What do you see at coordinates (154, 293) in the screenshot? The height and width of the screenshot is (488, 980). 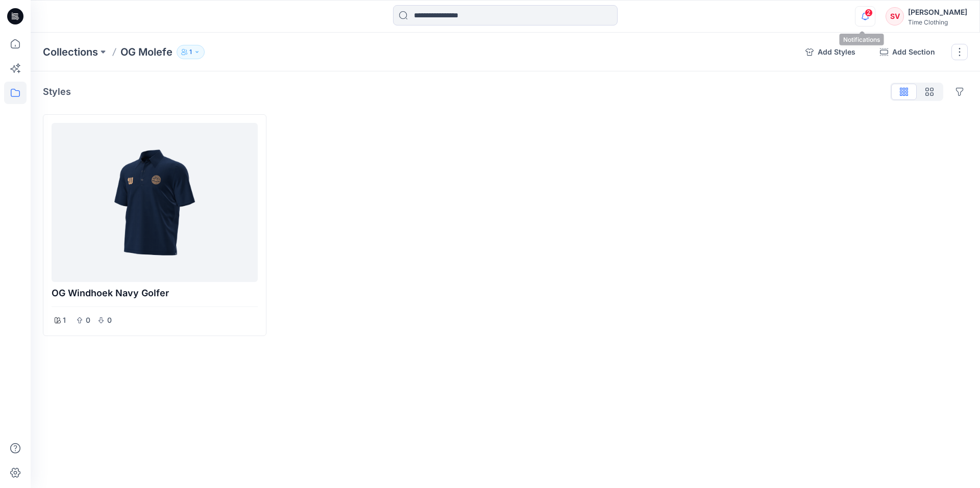 I see `p: OG Windhoek Navy Golfer` at bounding box center [154, 293].